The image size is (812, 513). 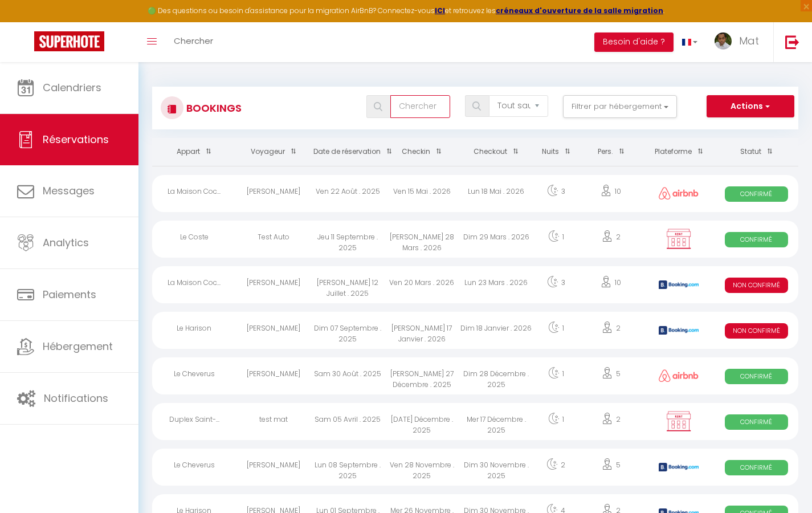 What do you see at coordinates (68, 190) in the screenshot?
I see `span: Messages` at bounding box center [68, 190].